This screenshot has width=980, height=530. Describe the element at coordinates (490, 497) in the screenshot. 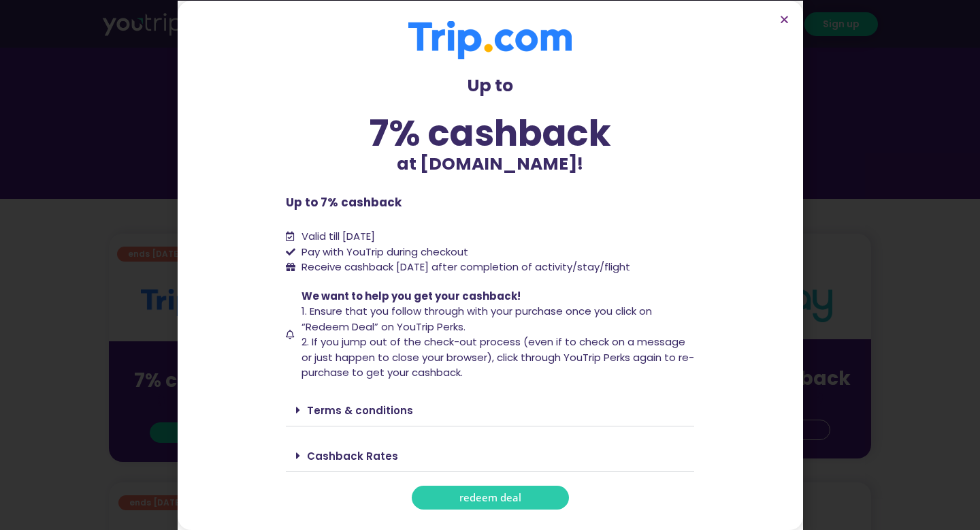

I see `a: redeem deal` at that location.